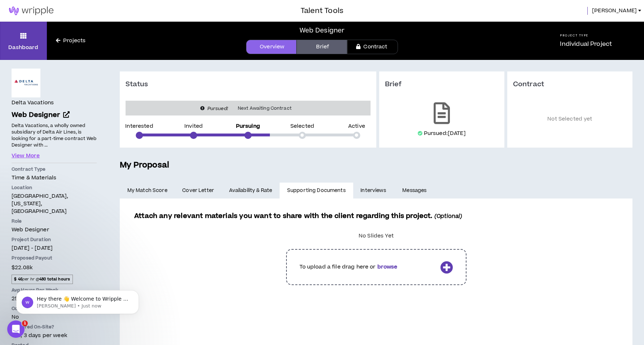  Describe the element at coordinates (442, 84) in the screenshot. I see `h3: Brief` at that location.